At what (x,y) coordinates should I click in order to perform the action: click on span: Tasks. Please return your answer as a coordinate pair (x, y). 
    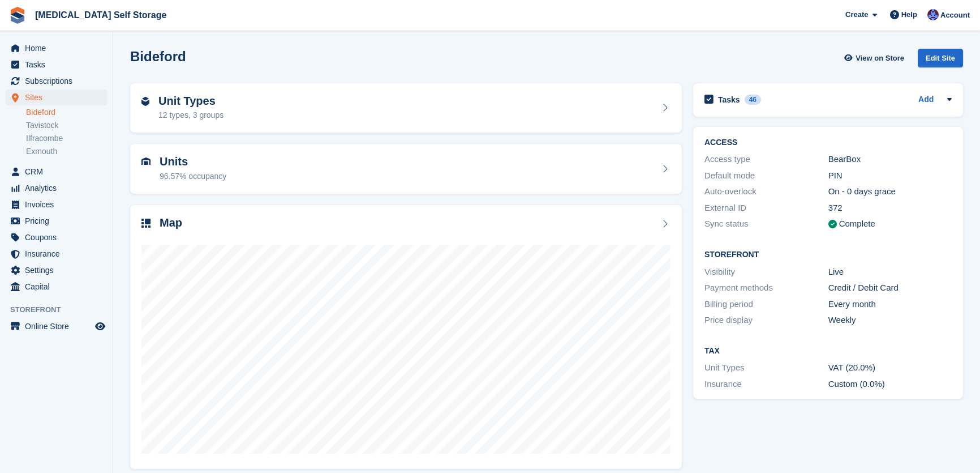
    Looking at the image, I should click on (59, 64).